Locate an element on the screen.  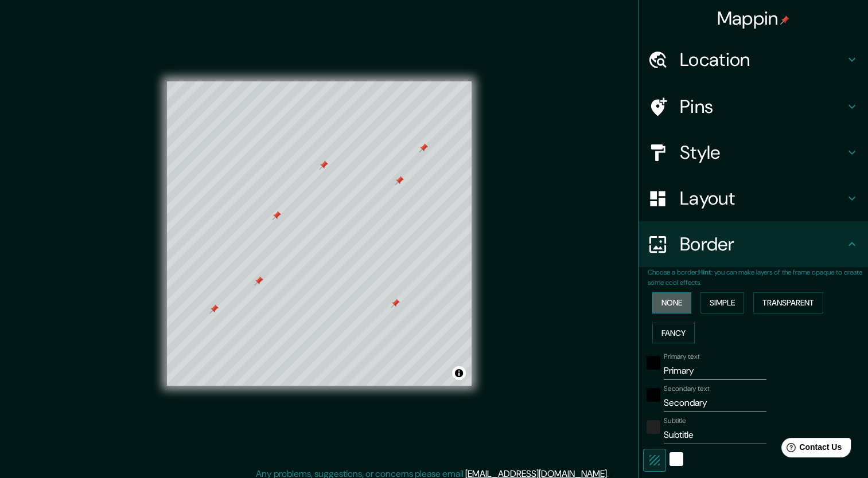
h4: Location is located at coordinates (762, 60).